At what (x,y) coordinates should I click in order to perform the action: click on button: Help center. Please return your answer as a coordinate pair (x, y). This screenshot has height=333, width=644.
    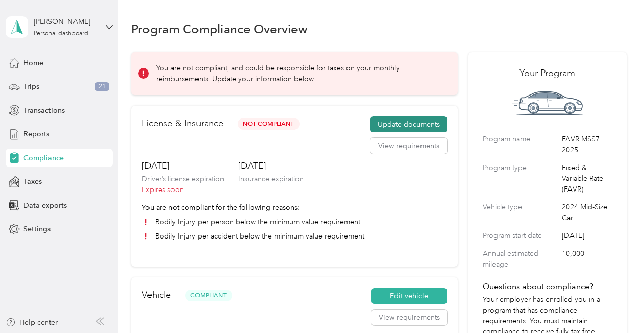
    Looking at the image, I should click on (32, 322).